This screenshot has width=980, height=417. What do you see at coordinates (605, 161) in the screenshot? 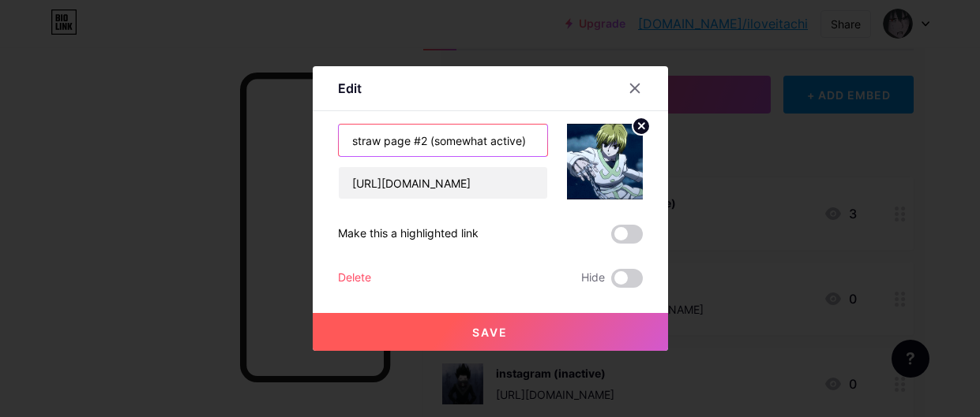
I see `img: link_thumbnail` at bounding box center [605, 161].